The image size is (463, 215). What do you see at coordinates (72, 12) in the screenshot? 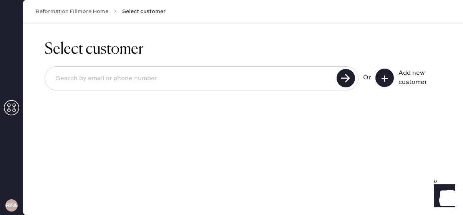
I see `a: Reformation Fillmore Home` at bounding box center [72, 12].